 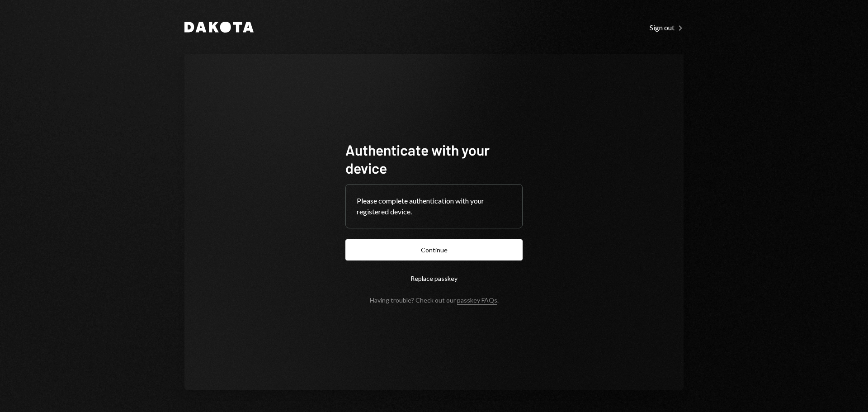 What do you see at coordinates (434, 159) in the screenshot?
I see `h1: Authenticate with your device` at bounding box center [434, 159].